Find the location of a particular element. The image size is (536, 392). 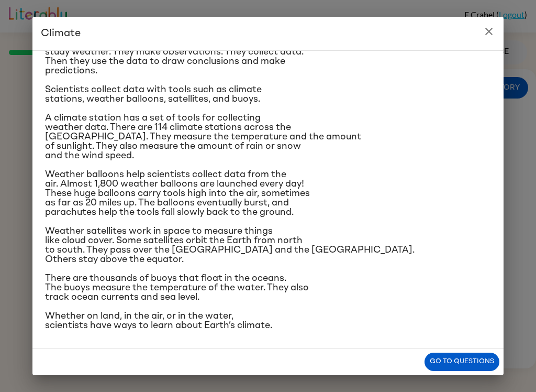

span: Whether on land, in the air, or in the water, scientists have ways to learn about Earth’s climate. is located at coordinates (158, 320).